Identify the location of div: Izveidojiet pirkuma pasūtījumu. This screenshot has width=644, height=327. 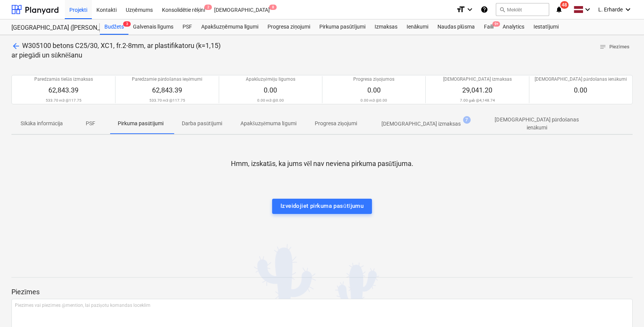
(322, 206).